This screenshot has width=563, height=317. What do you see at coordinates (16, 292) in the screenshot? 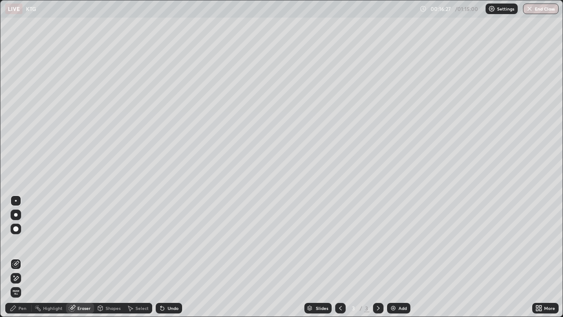
I see `span: Erase all` at bounding box center [16, 292].